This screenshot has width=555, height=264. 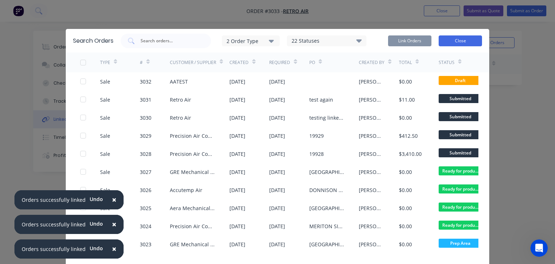 What do you see at coordinates (408, 135) in the screenshot?
I see `div: $412.50` at bounding box center [408, 135].